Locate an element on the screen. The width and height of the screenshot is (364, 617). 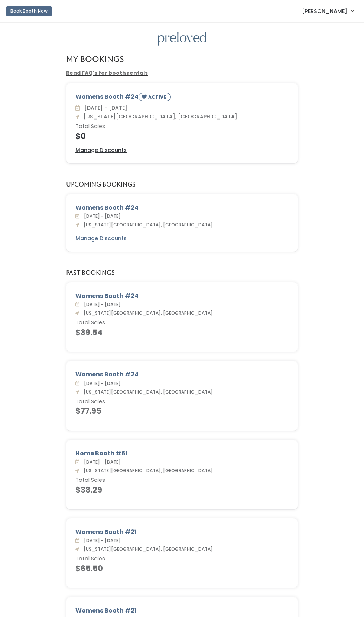
h4: $65.50 is located at coordinates (182, 568).